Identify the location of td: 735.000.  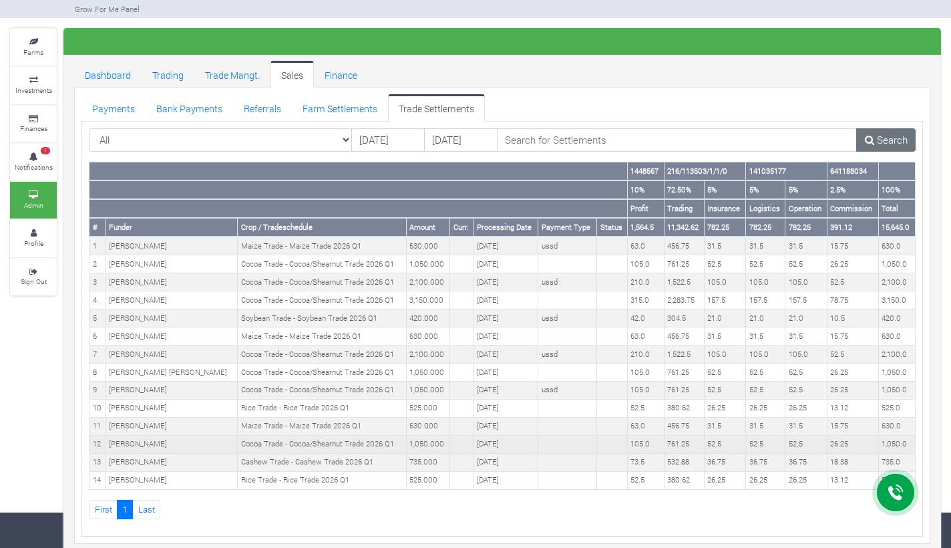
(428, 462).